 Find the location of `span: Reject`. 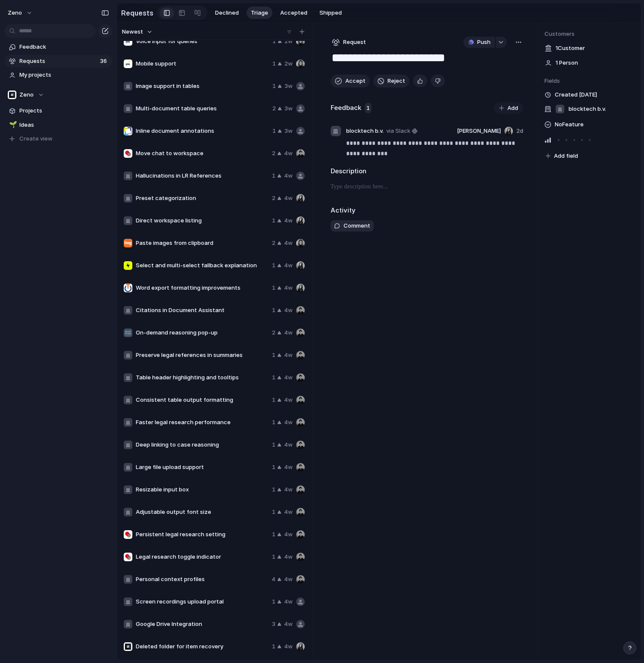

span: Reject is located at coordinates (396, 81).